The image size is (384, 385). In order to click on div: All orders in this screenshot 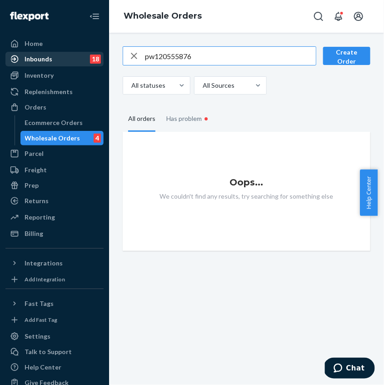, I will do `click(142, 119)`.